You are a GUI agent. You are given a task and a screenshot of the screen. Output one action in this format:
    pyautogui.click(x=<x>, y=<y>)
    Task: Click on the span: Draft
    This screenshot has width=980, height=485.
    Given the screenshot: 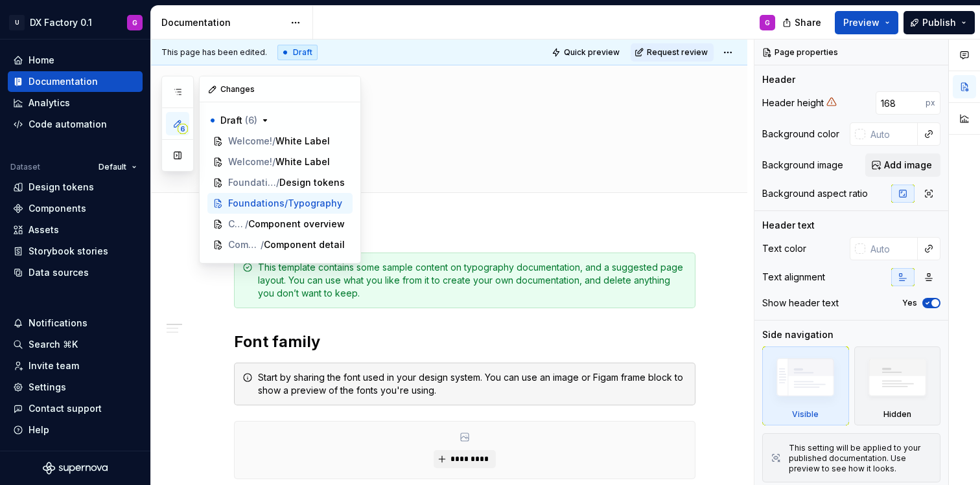 What is the action you would take?
    pyautogui.click(x=239, y=121)
    